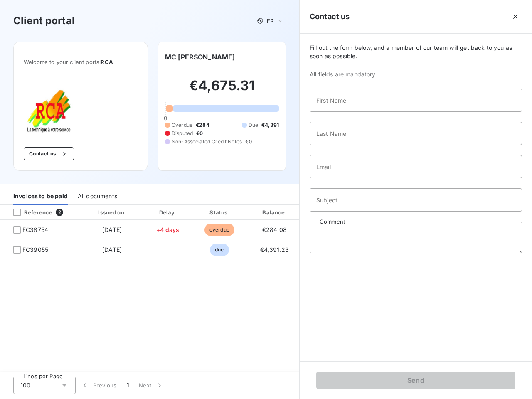 This screenshot has height=399, width=532. What do you see at coordinates (112, 212) in the screenshot?
I see `div: Issued on` at bounding box center [112, 212].